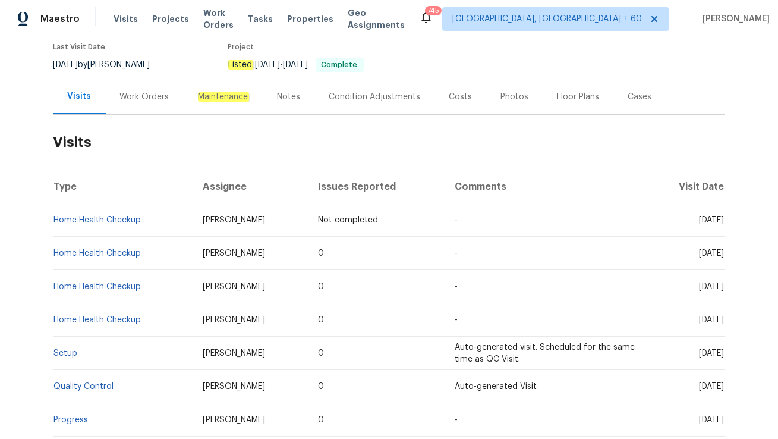 The height and width of the screenshot is (439, 778). I want to click on span: Geo Assignments, so click(376, 19).